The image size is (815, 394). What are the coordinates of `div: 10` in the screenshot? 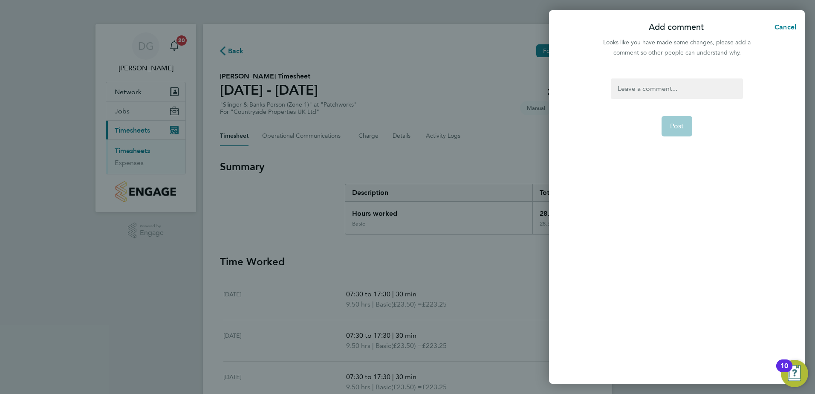 It's located at (784, 371).